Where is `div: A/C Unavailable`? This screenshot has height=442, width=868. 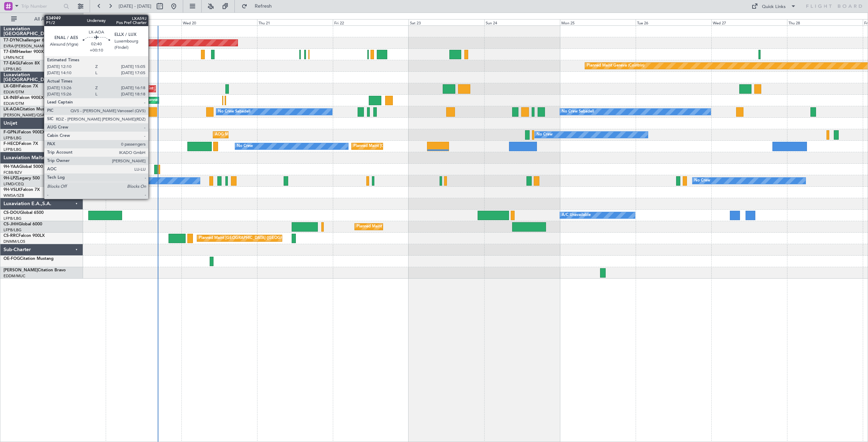
div: A/C Unavailable is located at coordinates (576, 215).